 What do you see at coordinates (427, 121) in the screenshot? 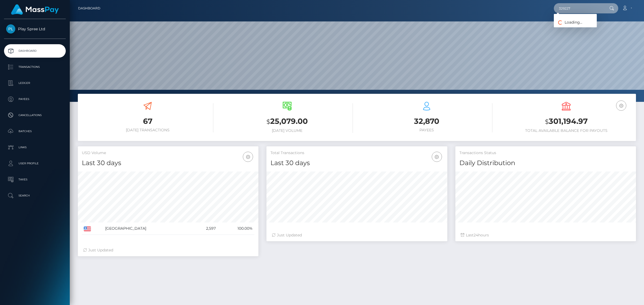
I see `h3: 32,870` at bounding box center [427, 121].